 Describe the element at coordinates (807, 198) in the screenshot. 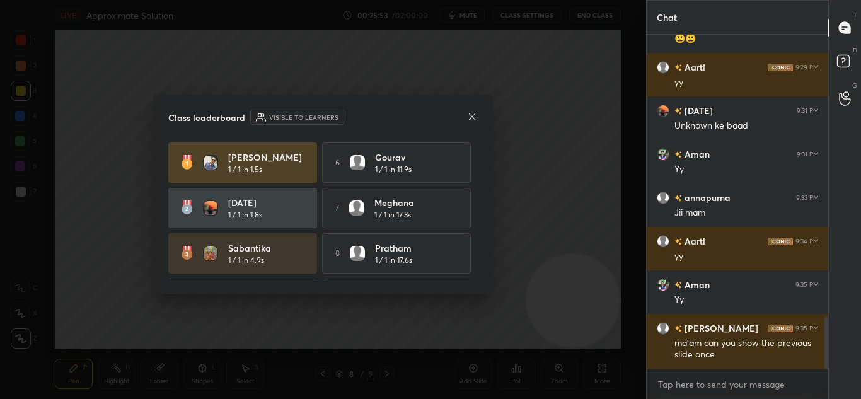

I see `div: 9:33 PM` at that location.